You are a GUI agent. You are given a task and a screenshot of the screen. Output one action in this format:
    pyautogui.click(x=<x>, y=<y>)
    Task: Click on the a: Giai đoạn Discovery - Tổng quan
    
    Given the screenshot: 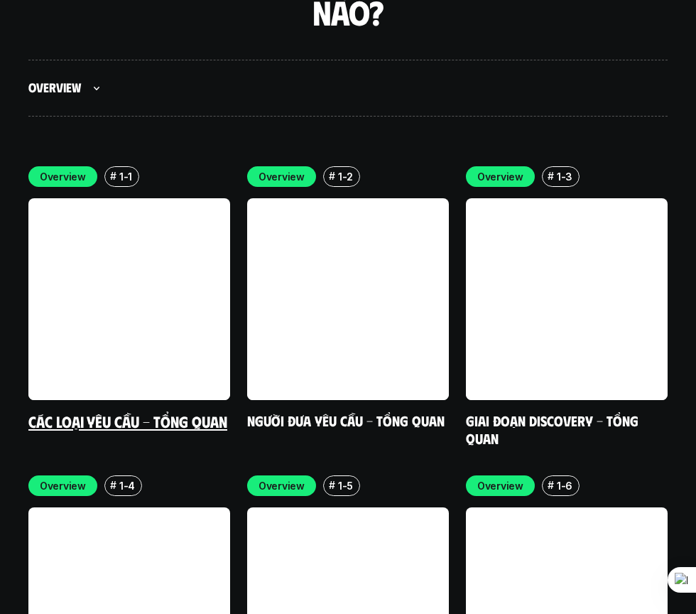 What is the action you would take?
    pyautogui.click(x=554, y=429)
    